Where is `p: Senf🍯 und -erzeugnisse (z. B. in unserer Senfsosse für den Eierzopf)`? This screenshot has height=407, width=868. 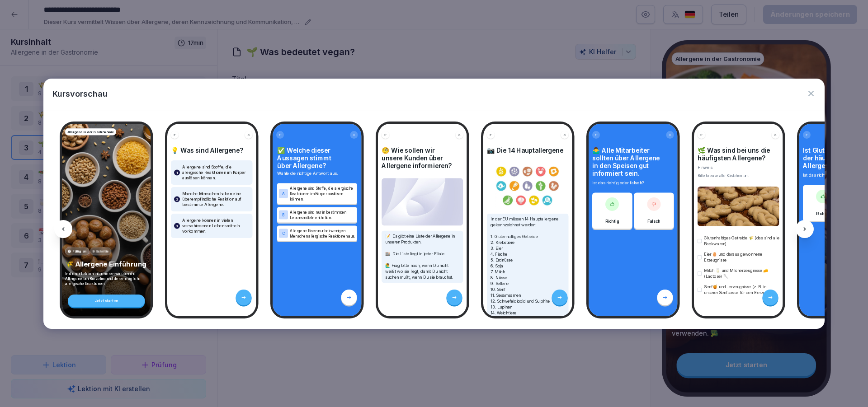 p: Senf🍯 und -erzeugnisse (z. B. in unserer Senfsosse für den Eierzopf) is located at coordinates (742, 290).